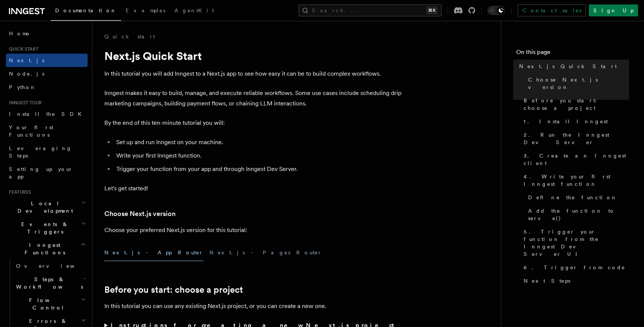  I want to click on span: Python, so click(22, 87).